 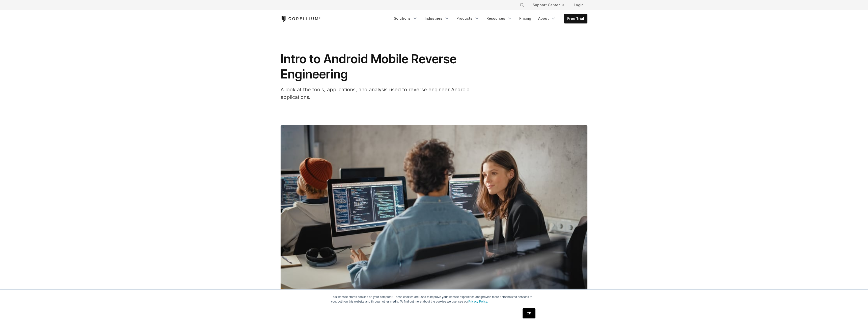 What do you see at coordinates (375, 94) in the screenshot?
I see `span: A look at the tools, applications, and analysis used to reverse engineer Android applications.` at bounding box center [375, 94].